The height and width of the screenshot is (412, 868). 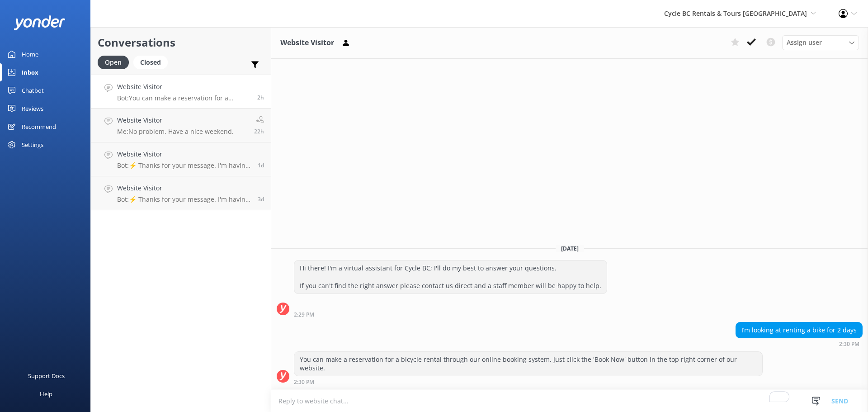 What do you see at coordinates (30, 54) in the screenshot?
I see `div: Home` at bounding box center [30, 54].